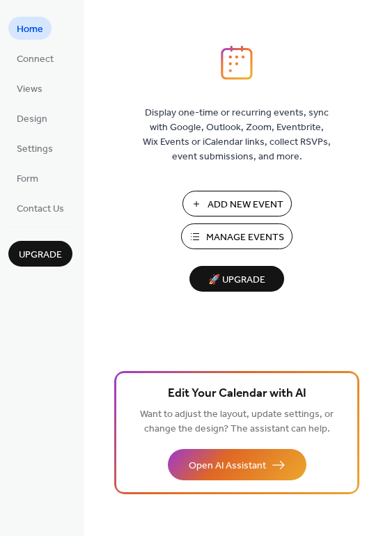 This screenshot has width=390, height=536. Describe the element at coordinates (30, 29) in the screenshot. I see `span: Home` at that location.